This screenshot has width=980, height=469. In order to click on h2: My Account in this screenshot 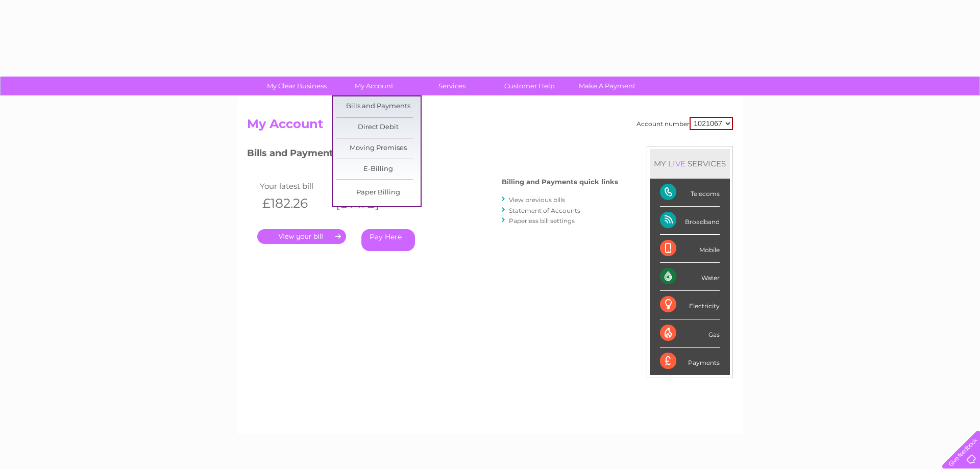, I will do `click(490, 126)`.